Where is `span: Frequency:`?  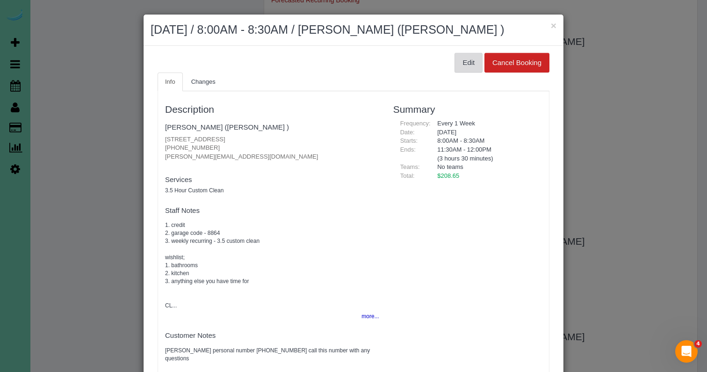 span: Frequency: is located at coordinates (415, 123).